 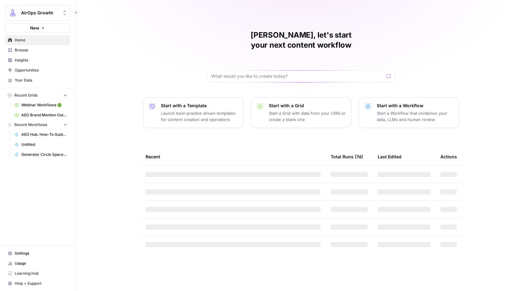 What do you see at coordinates (41, 40) in the screenshot?
I see `span: Home` at bounding box center [41, 40].